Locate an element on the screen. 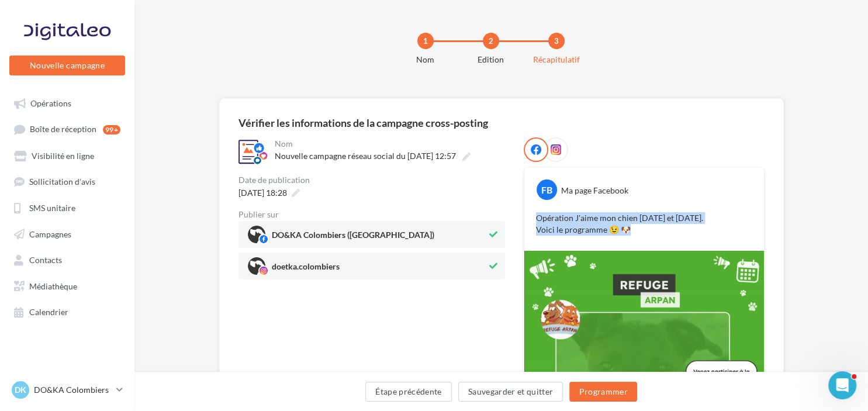  a: Médiathèque is located at coordinates (67, 285).